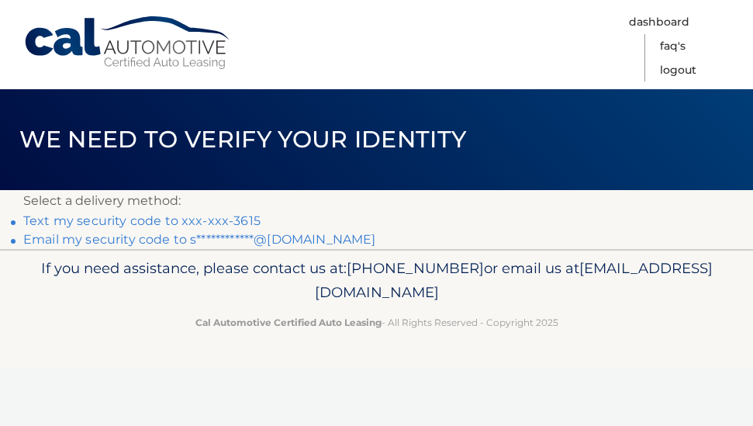 This screenshot has height=426, width=753. Describe the element at coordinates (128, 43) in the screenshot. I see `a: Cal Automotive` at that location.